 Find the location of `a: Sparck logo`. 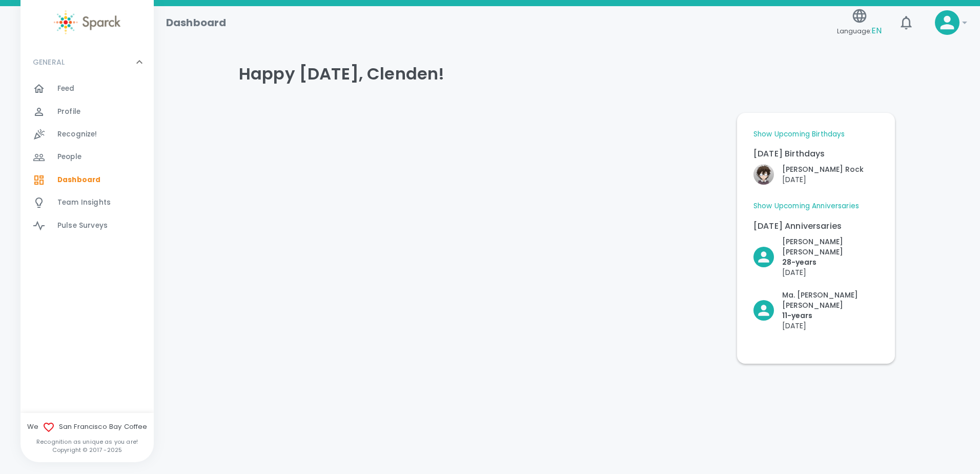

a: Sparck logo is located at coordinates (87, 22).